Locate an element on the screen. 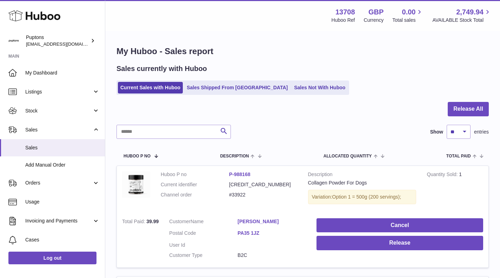 This screenshot has width=500, height=278. img: TotalPetsCollagenPowderForDogs_5b529217-28cd-4dc2-aae1-fba32fe89d8f.jpg is located at coordinates (136, 184).